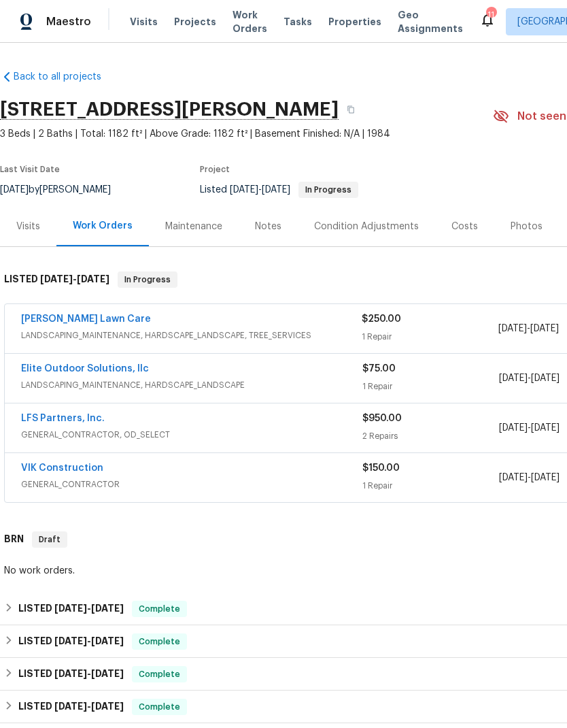  Describe the element at coordinates (85, 369) in the screenshot. I see `a: Elite Outdoor Solutions, llc` at that location.